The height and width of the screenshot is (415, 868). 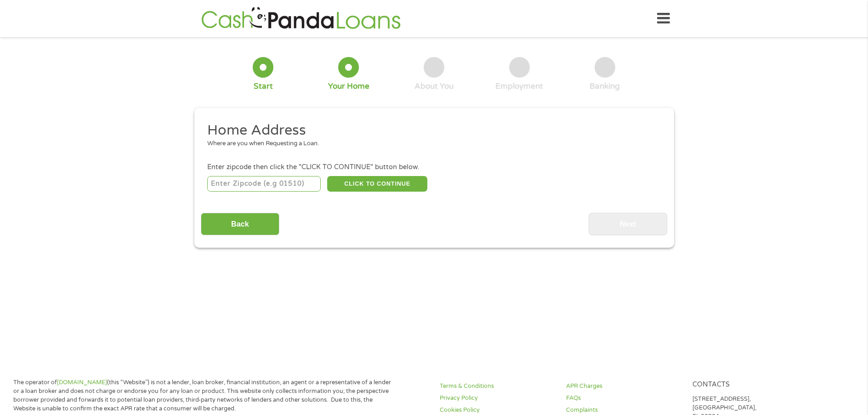 I want to click on a: Cookies Policy, so click(x=497, y=410).